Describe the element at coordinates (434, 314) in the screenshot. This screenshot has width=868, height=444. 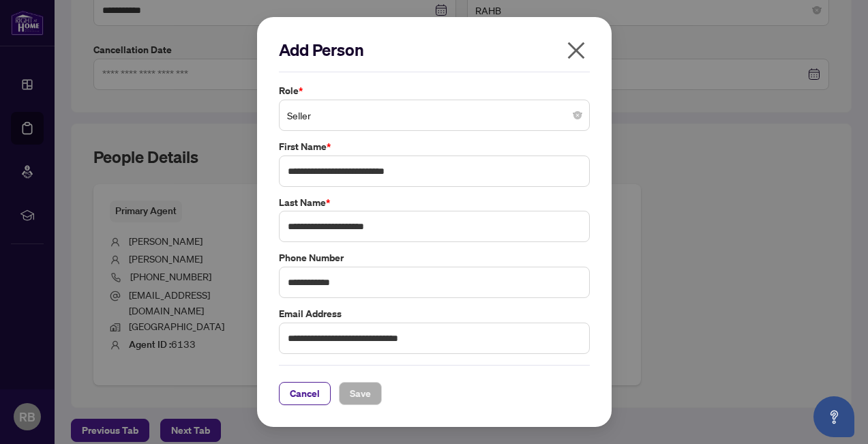
I see `label: Email Address` at that location.